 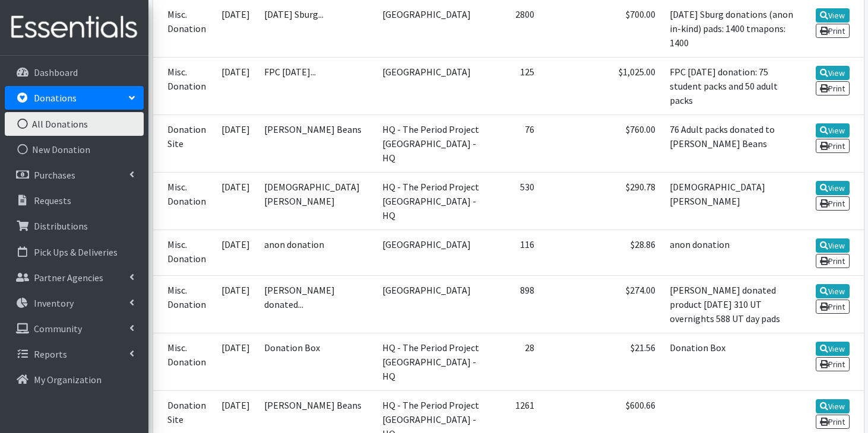 What do you see at coordinates (630, 86) in the screenshot?
I see `td: $1,025.00` at bounding box center [630, 86].